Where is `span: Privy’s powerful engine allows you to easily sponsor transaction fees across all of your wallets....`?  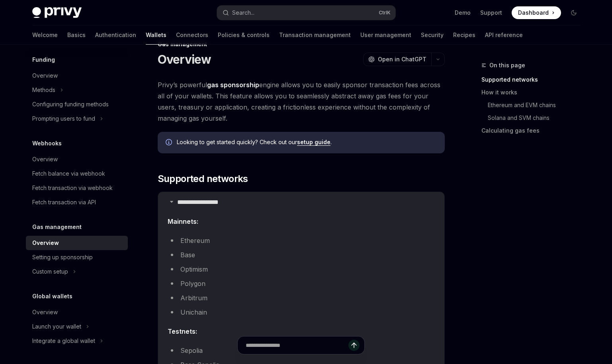 span: Privy’s powerful engine allows you to easily sponsor transaction fees across all of your wallets.... is located at coordinates (301, 102).